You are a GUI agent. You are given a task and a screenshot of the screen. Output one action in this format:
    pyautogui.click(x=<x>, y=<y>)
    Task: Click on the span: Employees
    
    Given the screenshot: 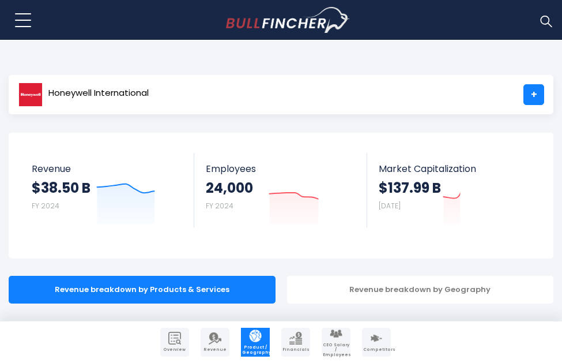 What is the action you would take?
    pyautogui.click(x=281, y=168)
    